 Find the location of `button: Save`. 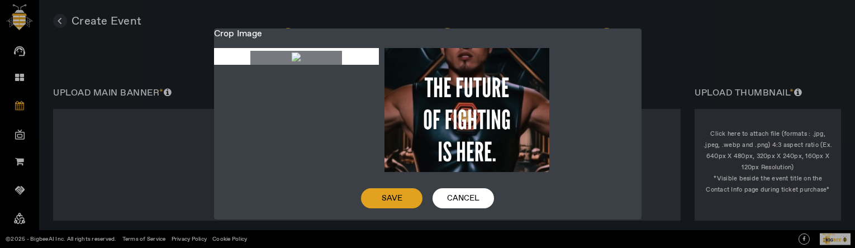

button: Save is located at coordinates (392, 198).